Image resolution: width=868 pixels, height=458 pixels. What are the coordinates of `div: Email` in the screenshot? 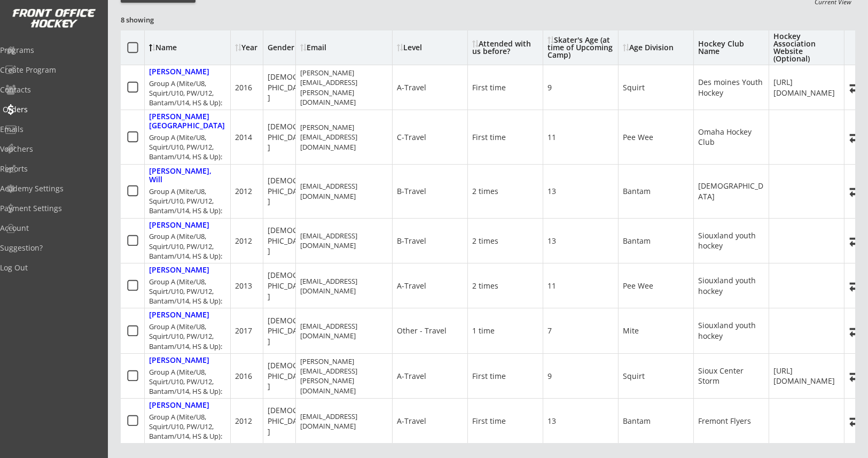 It's located at (344, 47).